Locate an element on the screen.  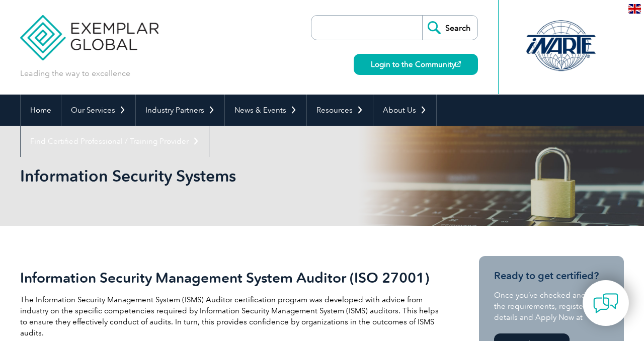
img: open_square.png is located at coordinates (458, 64).